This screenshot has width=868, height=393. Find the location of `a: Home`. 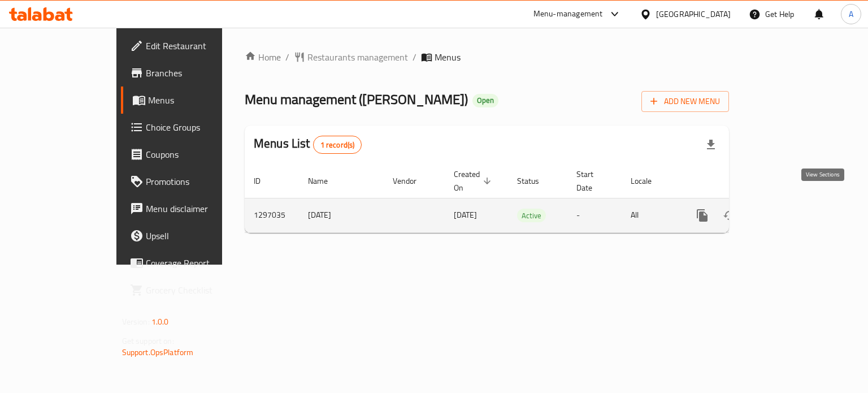

a: Home is located at coordinates (262, 57).